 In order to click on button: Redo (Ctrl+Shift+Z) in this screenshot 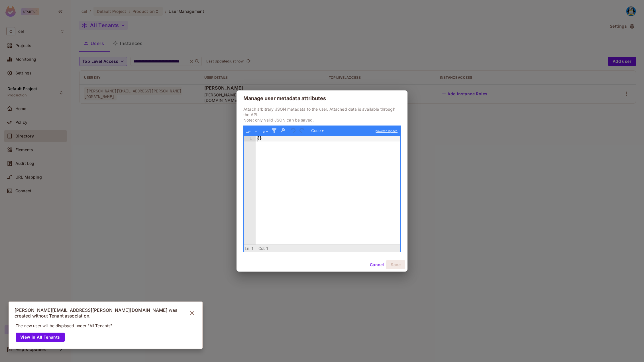, I will do `click(302, 131)`.